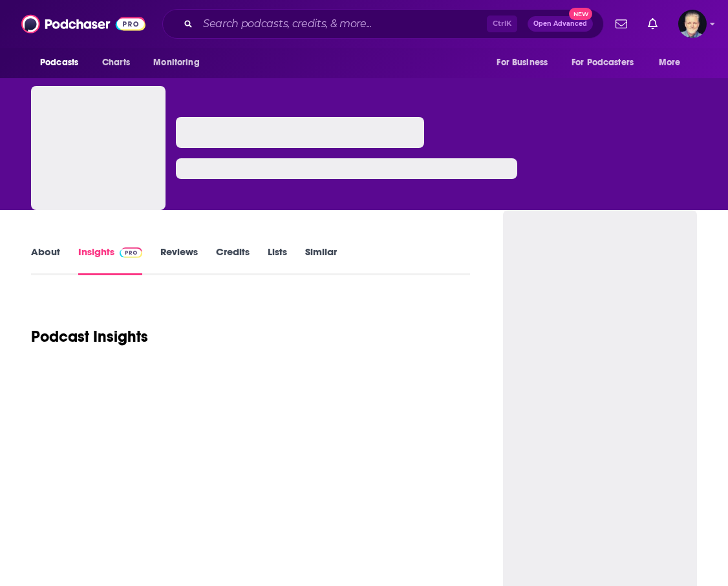 Image resolution: width=728 pixels, height=586 pixels. What do you see at coordinates (179, 261) in the screenshot?
I see `a: Reviews` at bounding box center [179, 261].